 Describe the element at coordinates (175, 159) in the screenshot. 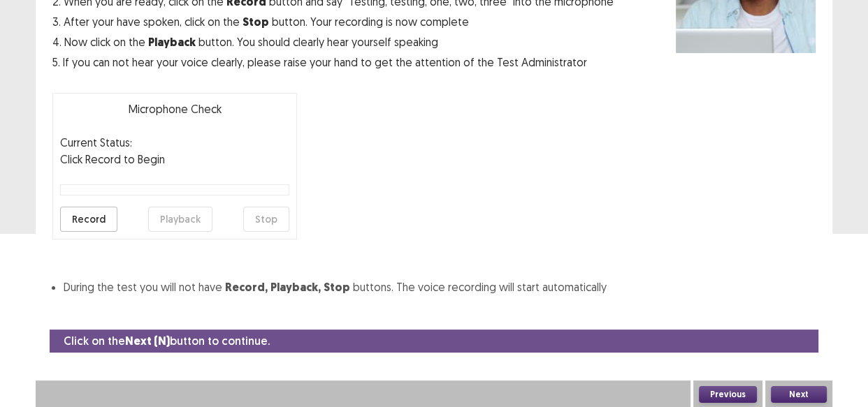

I see `p: Click Record to Begin` at that location.